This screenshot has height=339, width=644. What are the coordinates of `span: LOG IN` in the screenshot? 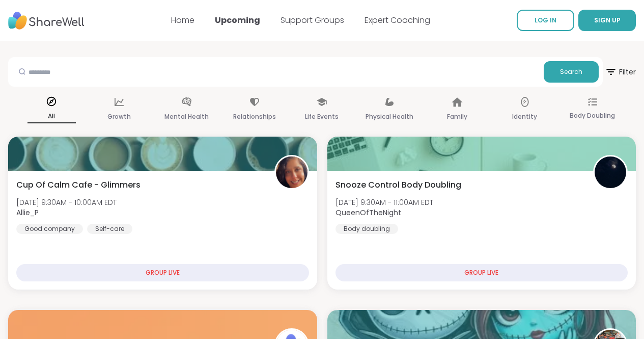 It's located at (545, 20).